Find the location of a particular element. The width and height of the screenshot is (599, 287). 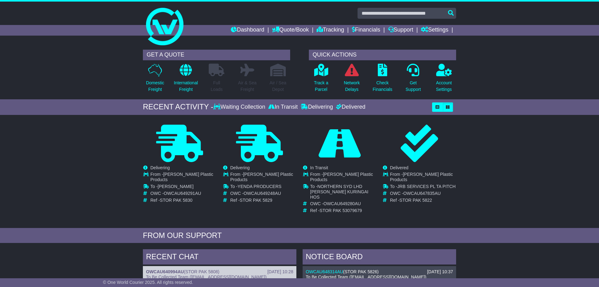

span: OWCAU649291AU is located at coordinates (182, 193).